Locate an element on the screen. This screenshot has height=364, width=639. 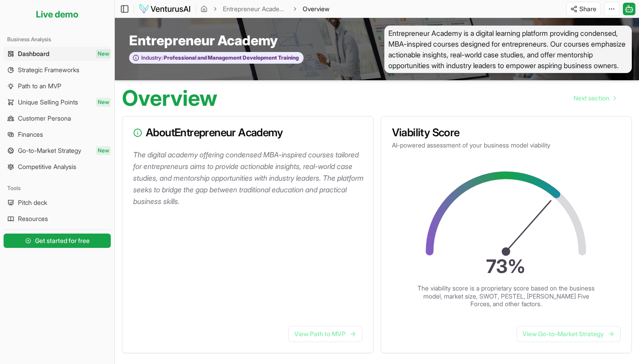
span: Overview is located at coordinates (316, 9).